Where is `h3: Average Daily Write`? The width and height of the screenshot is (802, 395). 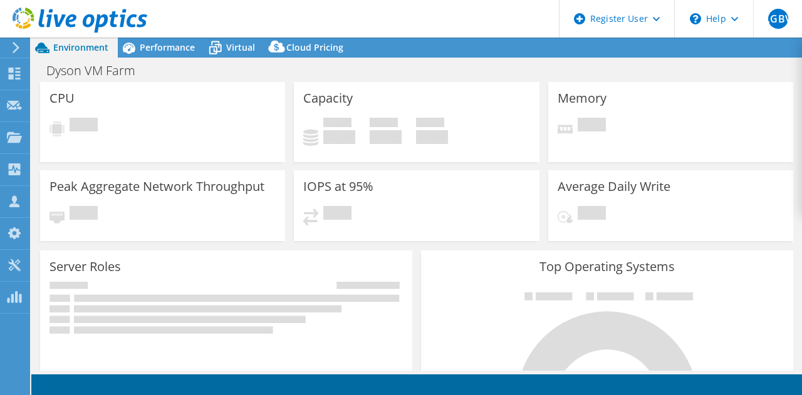 h3: Average Daily Write is located at coordinates (614, 187).